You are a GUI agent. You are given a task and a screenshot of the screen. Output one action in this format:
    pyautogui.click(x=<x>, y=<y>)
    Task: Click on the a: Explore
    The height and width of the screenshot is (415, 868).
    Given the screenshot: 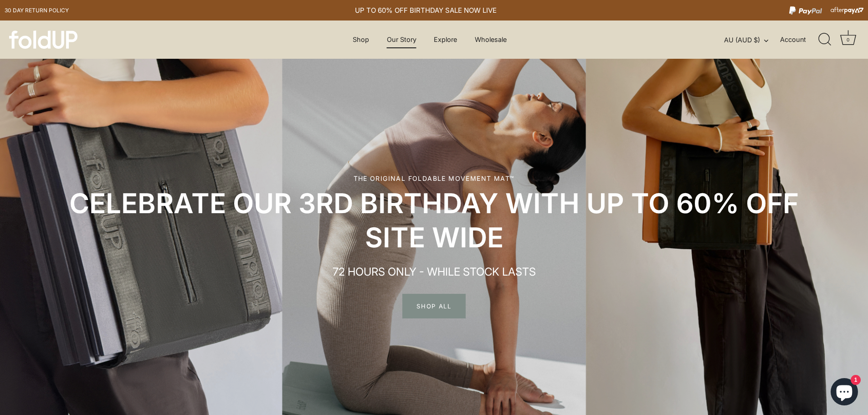 What is the action you would take?
    pyautogui.click(x=446, y=39)
    